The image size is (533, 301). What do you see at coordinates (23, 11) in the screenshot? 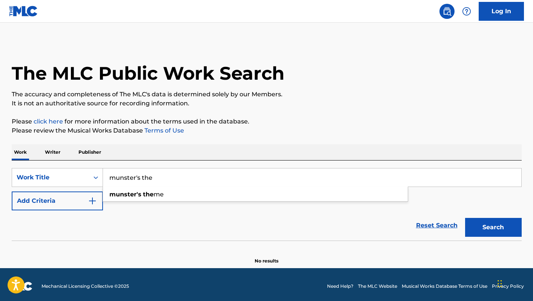
I see `img: MLC Logo` at bounding box center [23, 11].